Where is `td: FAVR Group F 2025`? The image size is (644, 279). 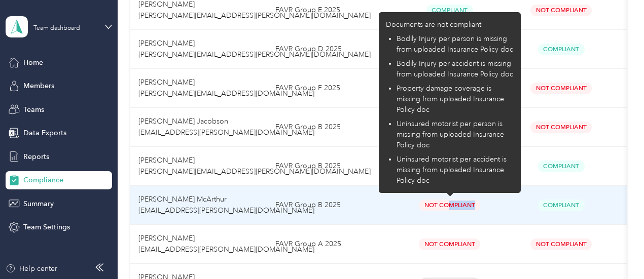 td: FAVR Group F 2025 is located at coordinates (330, 88).